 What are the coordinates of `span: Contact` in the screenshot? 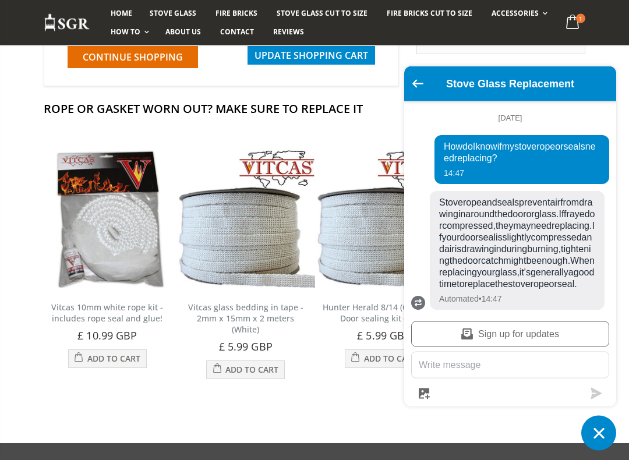 It's located at (237, 31).